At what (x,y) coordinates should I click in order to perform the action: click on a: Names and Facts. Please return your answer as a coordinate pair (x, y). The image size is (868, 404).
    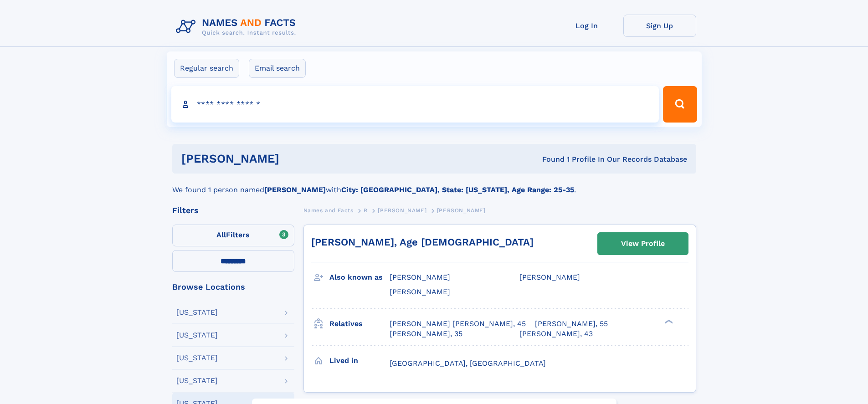
    Looking at the image, I should click on (329, 210).